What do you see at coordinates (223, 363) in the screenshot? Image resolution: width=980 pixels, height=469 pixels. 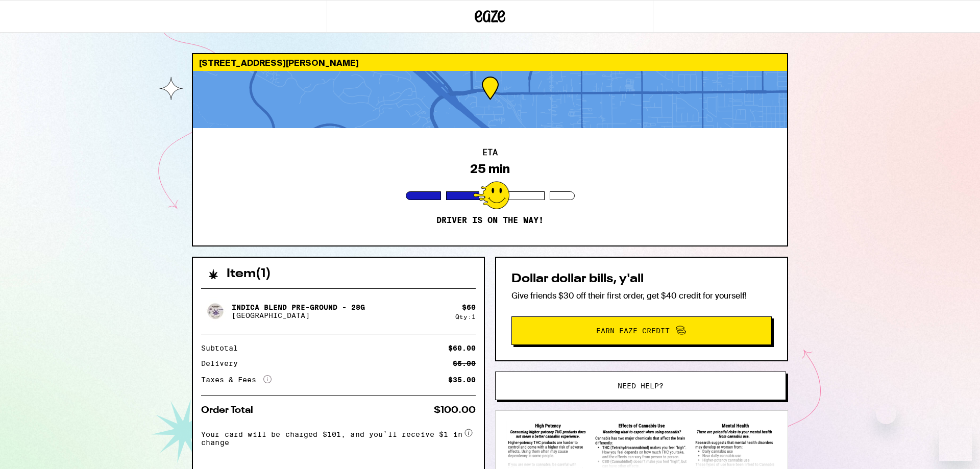 I see `div: Delivery` at bounding box center [223, 363].